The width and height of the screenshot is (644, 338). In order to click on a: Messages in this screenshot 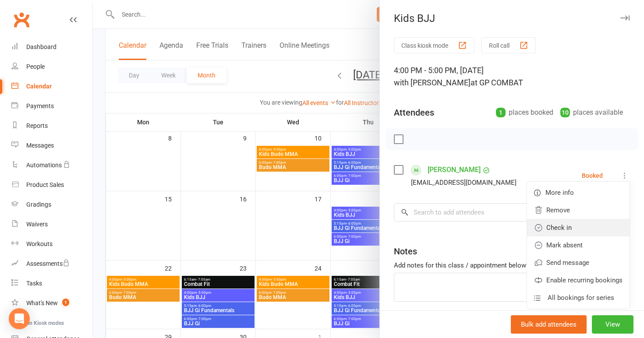, I will do `click(52, 145)`.